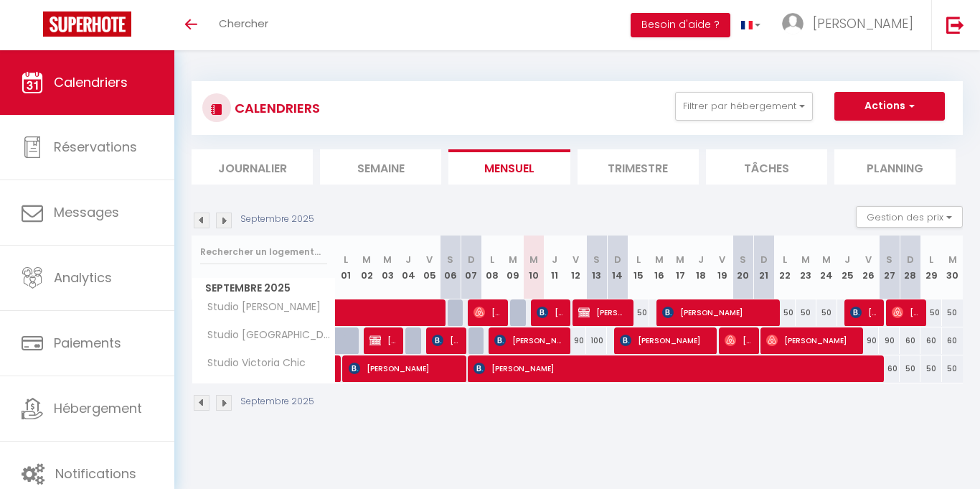 This screenshot has height=489, width=980. I want to click on p: Septembre 2025, so click(277, 401).